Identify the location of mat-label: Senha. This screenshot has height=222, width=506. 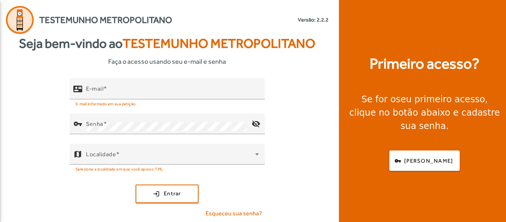
(94, 123).